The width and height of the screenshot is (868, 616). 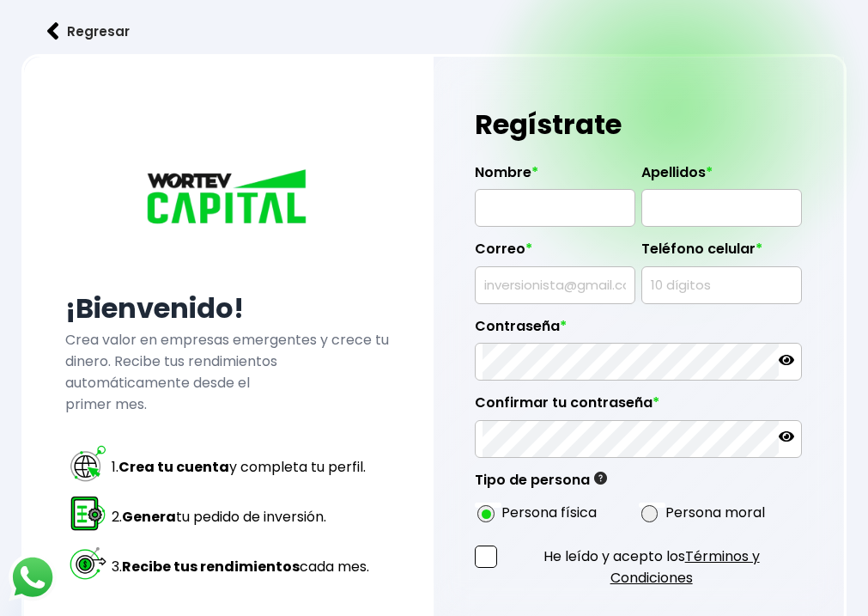 What do you see at coordinates (87, 512) in the screenshot?
I see `img: paso 2` at bounding box center [87, 512].